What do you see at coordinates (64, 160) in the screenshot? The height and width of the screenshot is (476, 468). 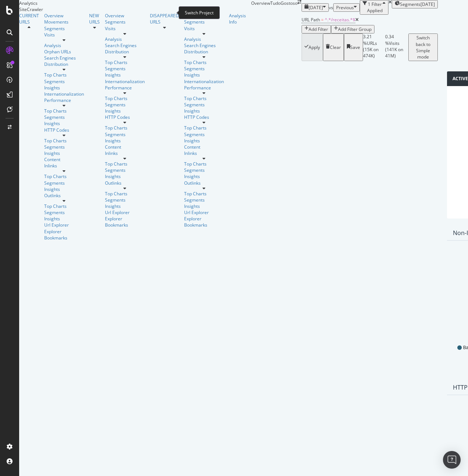 I see `a: Content` at bounding box center [64, 160].